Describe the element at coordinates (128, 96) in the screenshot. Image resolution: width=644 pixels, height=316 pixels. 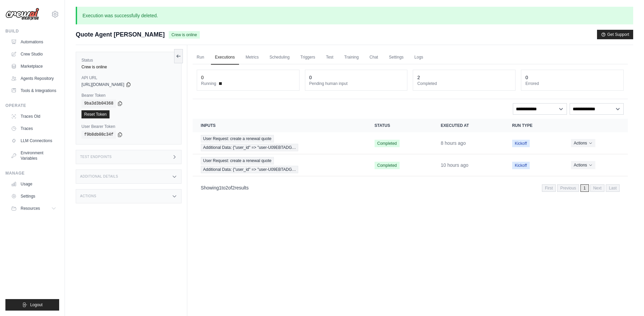
I see `label: Bearer Token` at that location.